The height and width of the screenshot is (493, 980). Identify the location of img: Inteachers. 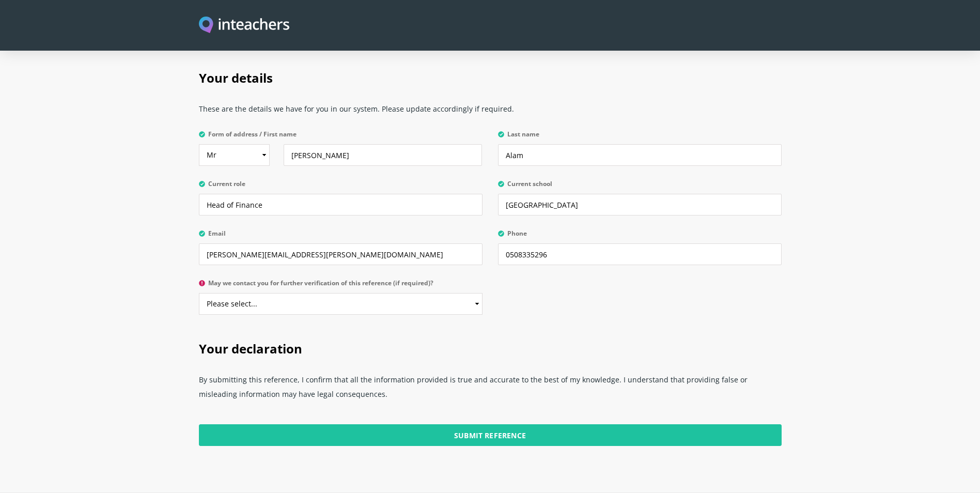
(245, 25).